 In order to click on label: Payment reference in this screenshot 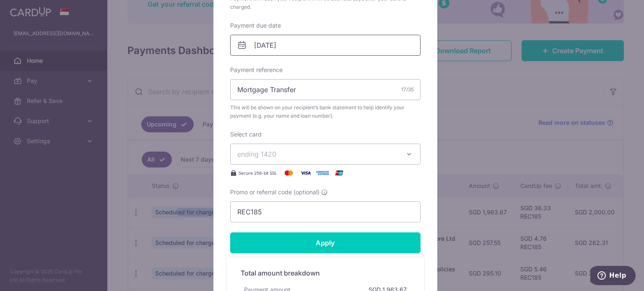, I will do `click(256, 70)`.